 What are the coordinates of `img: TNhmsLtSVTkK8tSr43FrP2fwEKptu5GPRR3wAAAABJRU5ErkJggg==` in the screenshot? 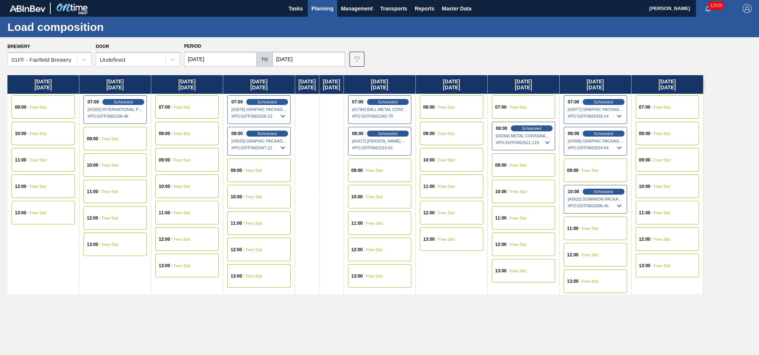 It's located at (28, 9).